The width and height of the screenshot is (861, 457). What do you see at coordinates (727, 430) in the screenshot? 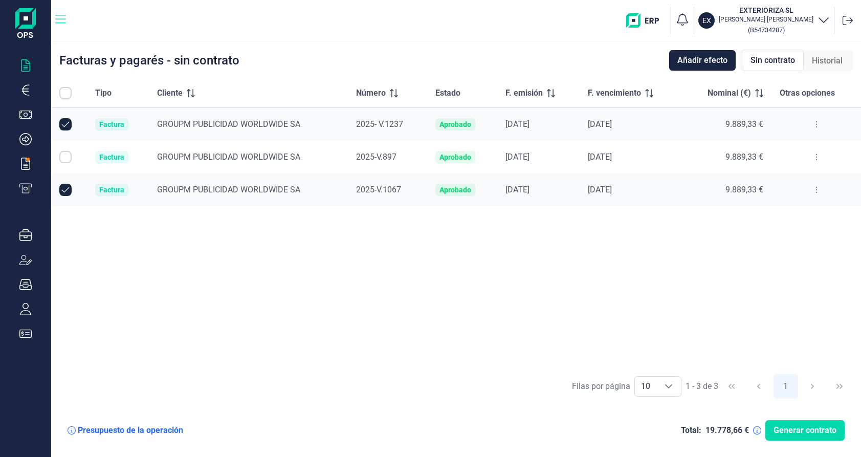
I see `div: 19.778,66 €` at bounding box center [727, 430].